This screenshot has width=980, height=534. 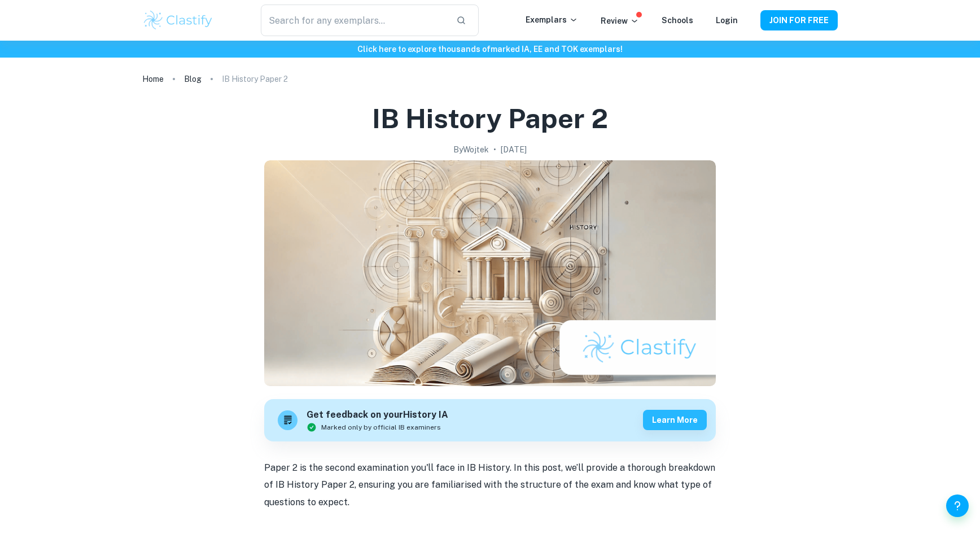 I want to click on img: Clastify logo, so click(x=178, y=20).